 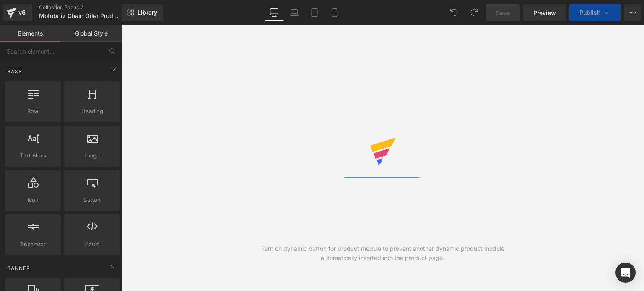 What do you see at coordinates (18, 268) in the screenshot?
I see `span: Banner` at bounding box center [18, 268].